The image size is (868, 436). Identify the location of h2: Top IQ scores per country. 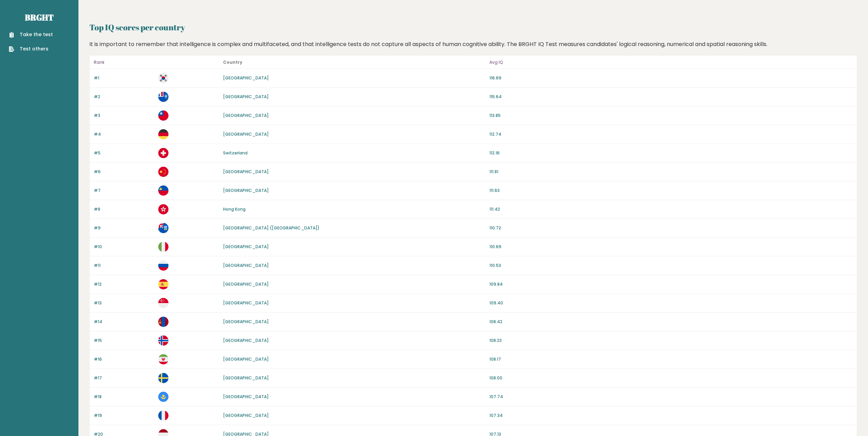
(473, 27).